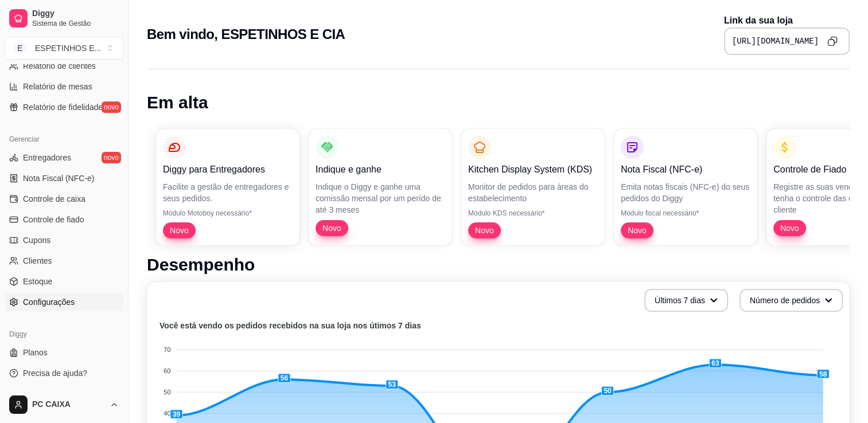  I want to click on span: Sistema de Gestão, so click(76, 24).